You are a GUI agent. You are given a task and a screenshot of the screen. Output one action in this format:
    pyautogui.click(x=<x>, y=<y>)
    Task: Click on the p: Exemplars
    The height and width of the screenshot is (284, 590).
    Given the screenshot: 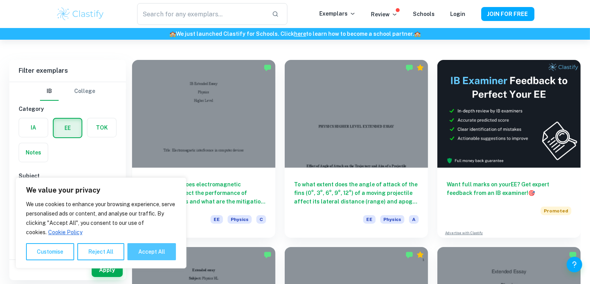 What is the action you would take?
    pyautogui.click(x=338, y=14)
    